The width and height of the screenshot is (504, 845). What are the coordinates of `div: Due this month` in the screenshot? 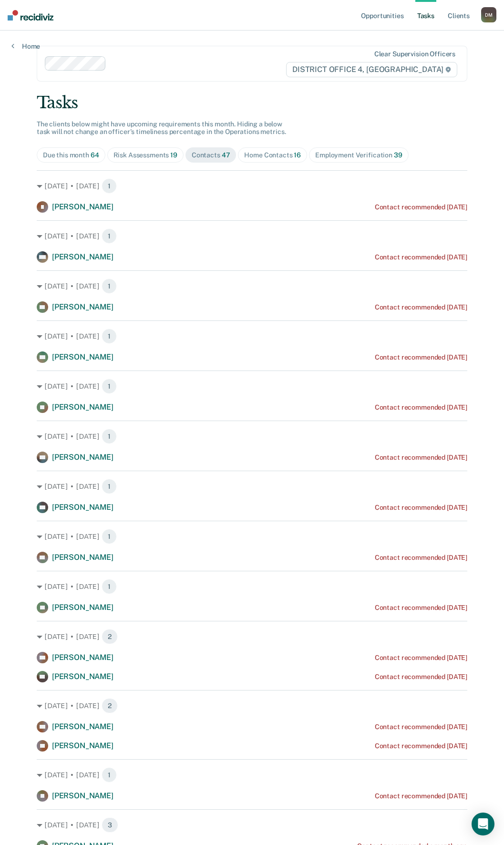 It's located at (71, 155).